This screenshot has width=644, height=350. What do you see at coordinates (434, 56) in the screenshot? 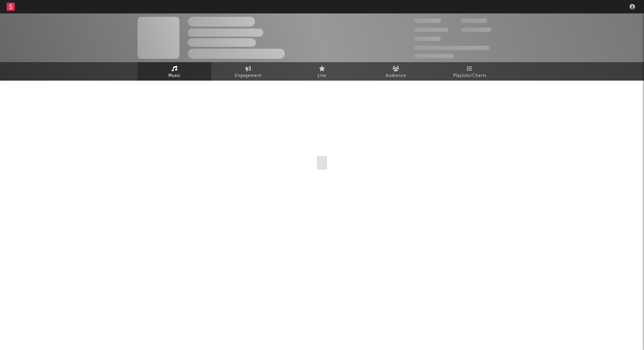
I see `span: Jump Score: 85.0` at bounding box center [434, 56].